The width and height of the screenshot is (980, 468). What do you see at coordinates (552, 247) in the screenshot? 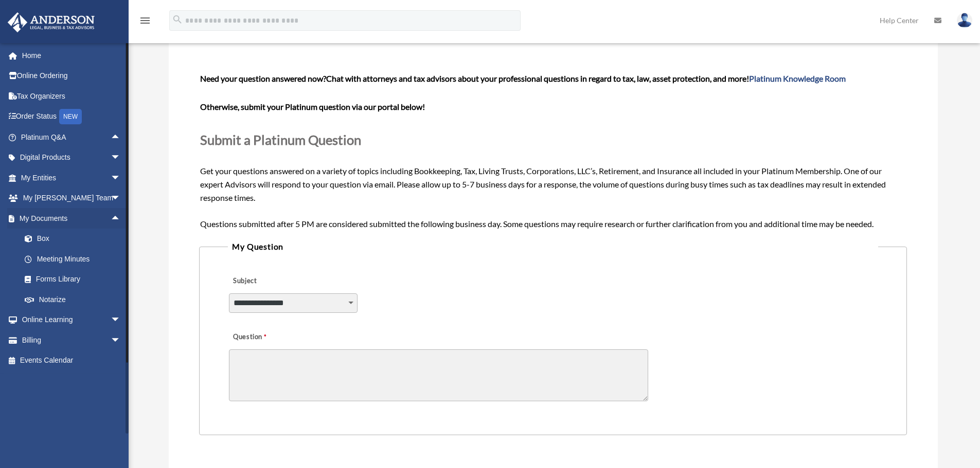
I see `legend: My Question` at bounding box center [552, 247].